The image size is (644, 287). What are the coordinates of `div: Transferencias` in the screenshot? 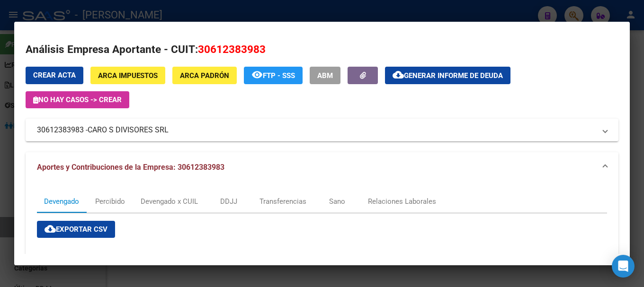 It's located at (283, 202).